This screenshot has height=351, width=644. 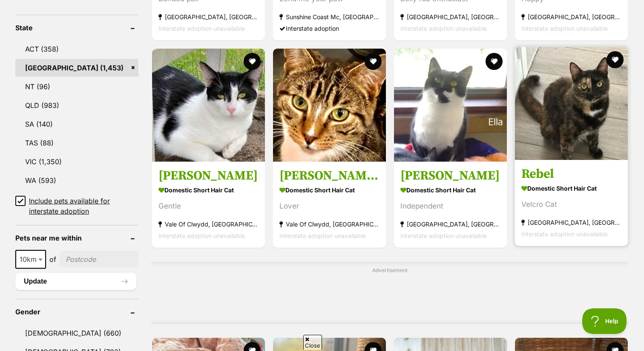 I want to click on span: Include pets available for interstate adoption, so click(x=83, y=206).